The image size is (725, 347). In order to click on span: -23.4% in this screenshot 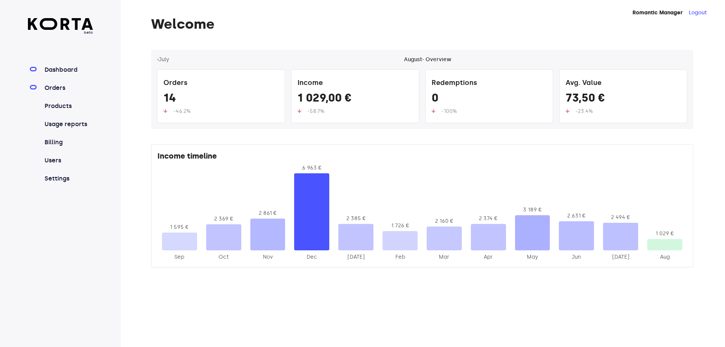, I will do `click(584, 111)`.